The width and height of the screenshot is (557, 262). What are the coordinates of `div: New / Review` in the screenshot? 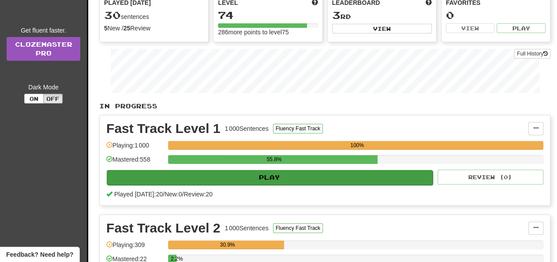 It's located at (154, 28).